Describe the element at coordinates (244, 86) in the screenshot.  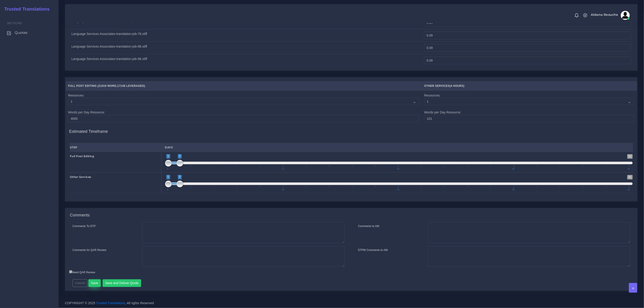
I see `th: Full Post Editing ( , )` at that location.